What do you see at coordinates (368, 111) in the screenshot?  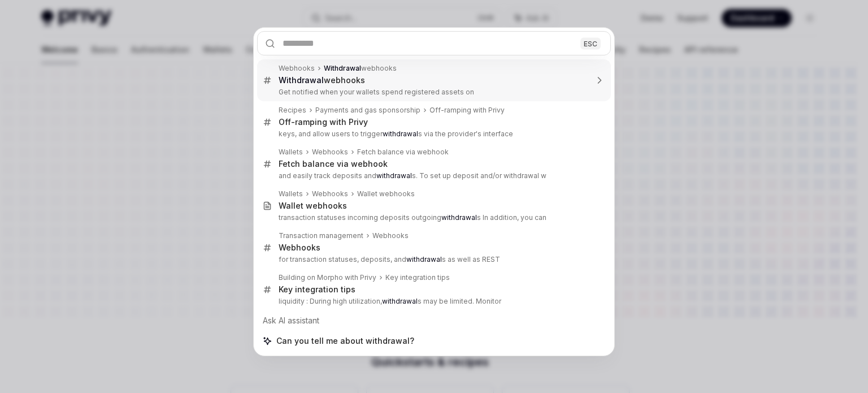 I see `div: Payments and gas sponsorship` at bounding box center [368, 111].